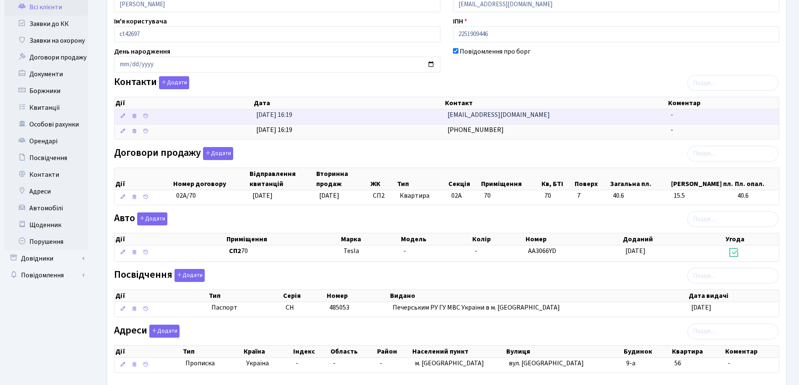  I want to click on span: 02А/70, so click(186, 196).